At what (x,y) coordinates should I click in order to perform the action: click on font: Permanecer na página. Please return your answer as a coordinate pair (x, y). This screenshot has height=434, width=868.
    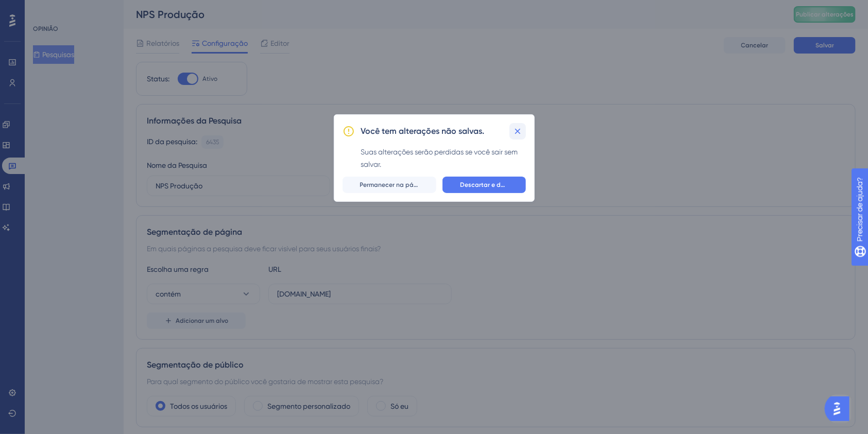
    Looking at the image, I should click on (393, 185).